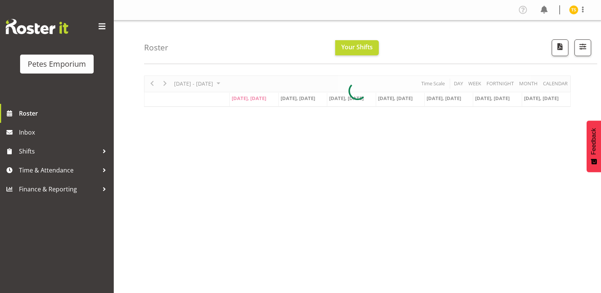 The height and width of the screenshot is (293, 601). Describe the element at coordinates (65, 113) in the screenshot. I see `span: Roster` at that location.